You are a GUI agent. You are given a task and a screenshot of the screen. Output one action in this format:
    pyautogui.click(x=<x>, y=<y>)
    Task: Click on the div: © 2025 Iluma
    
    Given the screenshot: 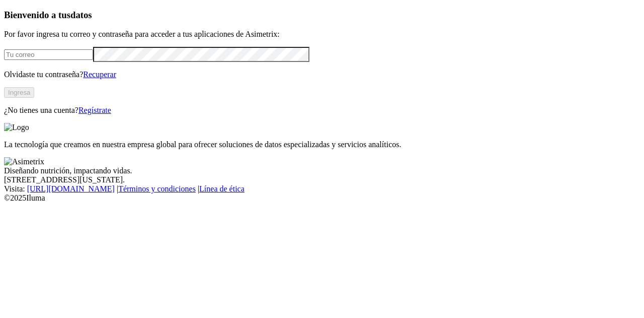 What is the action you would take?
    pyautogui.click(x=322, y=198)
    